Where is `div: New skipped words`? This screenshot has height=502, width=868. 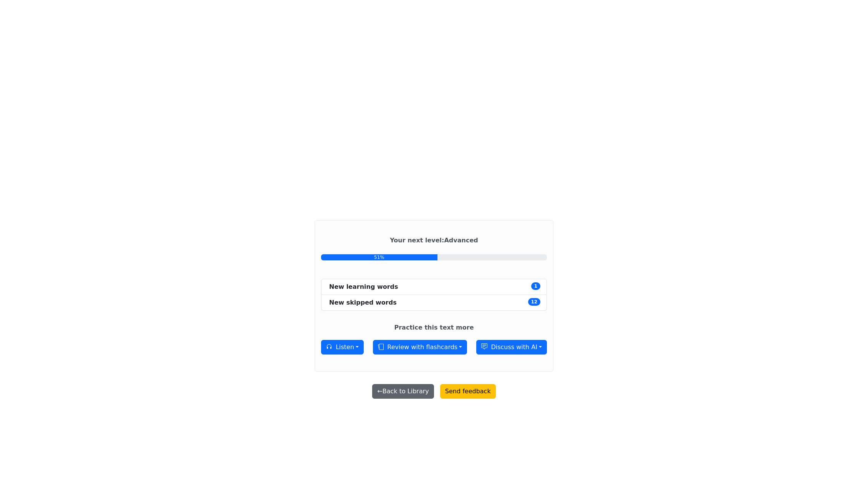 div: New skipped words is located at coordinates (363, 303).